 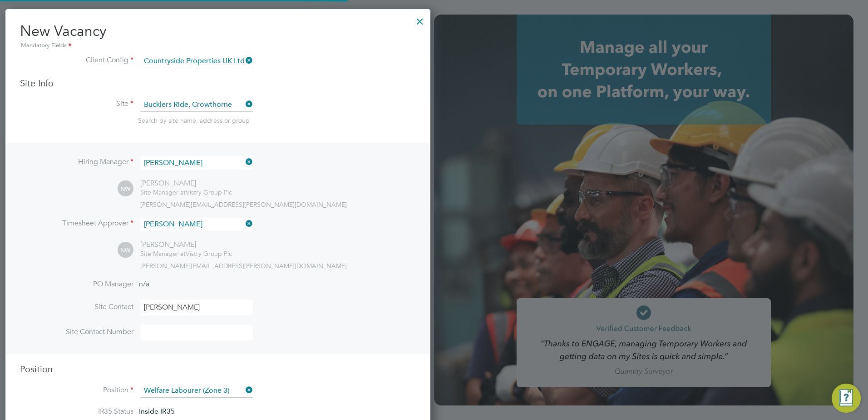 What do you see at coordinates (77, 284) in the screenshot?
I see `label: PO Manager` at bounding box center [77, 284].